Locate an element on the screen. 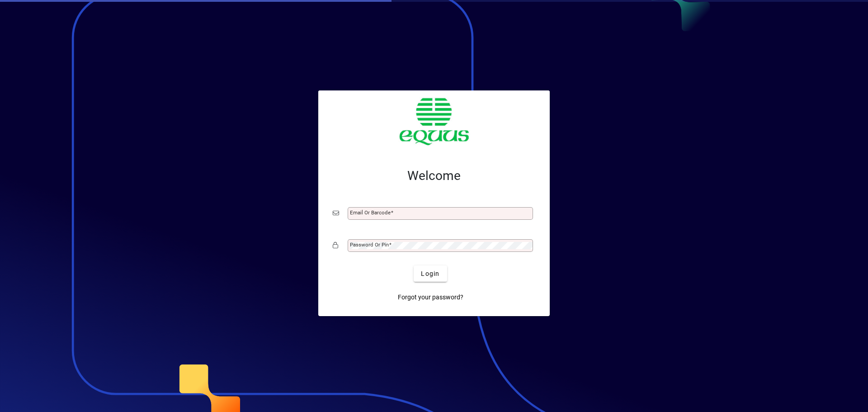 This screenshot has width=868, height=412. span: Forgot your password? is located at coordinates (431, 297).